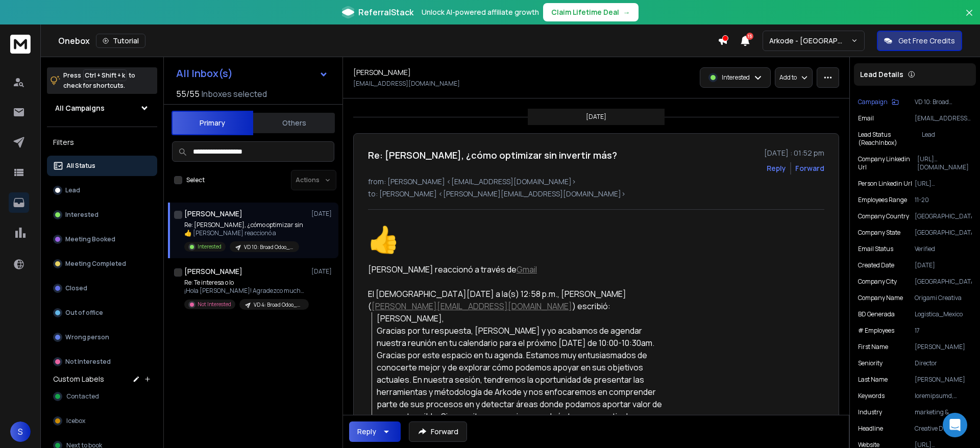 This screenshot has width=980, height=448. What do you see at coordinates (102, 143) in the screenshot?
I see `h3: Filters` at bounding box center [102, 143].